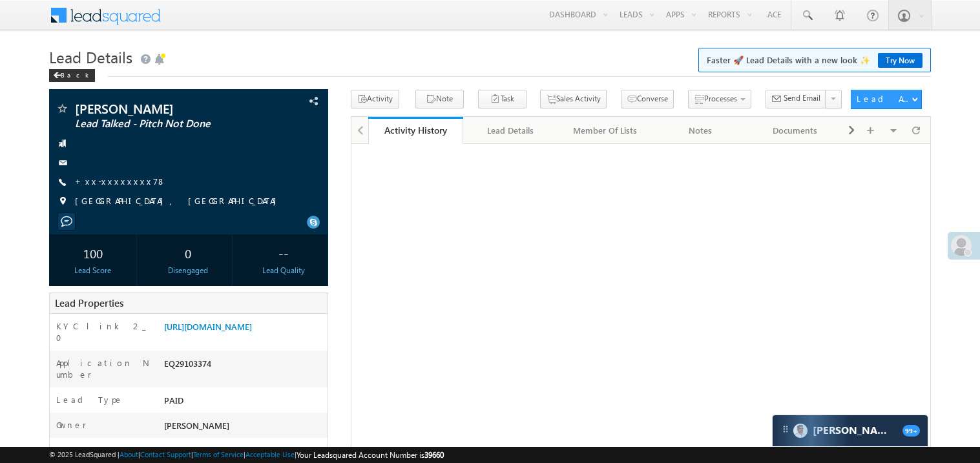 This screenshot has height=463, width=980. Describe the element at coordinates (246, 455) in the screenshot. I see `span: © 2025 LeadSquared | | | | |` at that location.